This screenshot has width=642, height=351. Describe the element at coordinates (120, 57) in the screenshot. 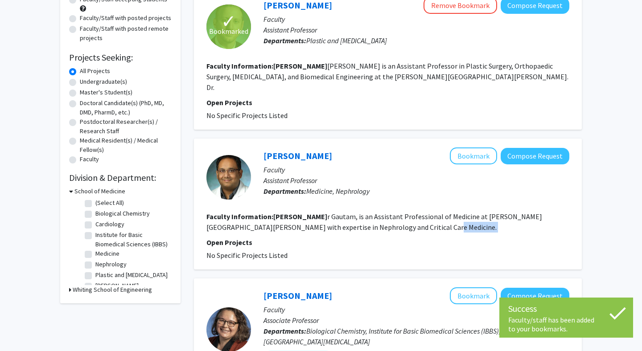

I see `h2: Projects Seeking:` at that location.